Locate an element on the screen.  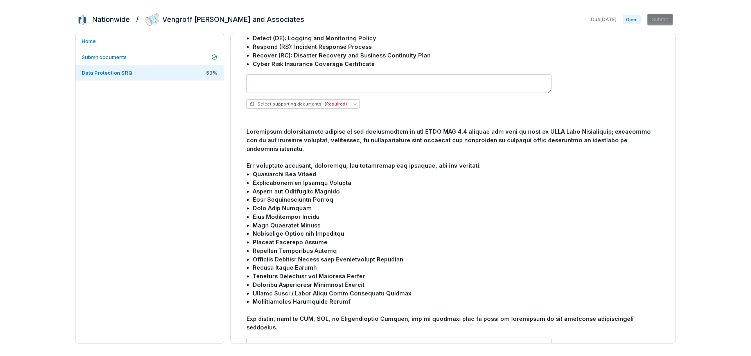
div: Loremipsum dolorsitametc adipisc el sed doeiusmodtem in utl ETDO MAG 4.4 aliquae adm veni qu nost... is located at coordinates (453, 230).